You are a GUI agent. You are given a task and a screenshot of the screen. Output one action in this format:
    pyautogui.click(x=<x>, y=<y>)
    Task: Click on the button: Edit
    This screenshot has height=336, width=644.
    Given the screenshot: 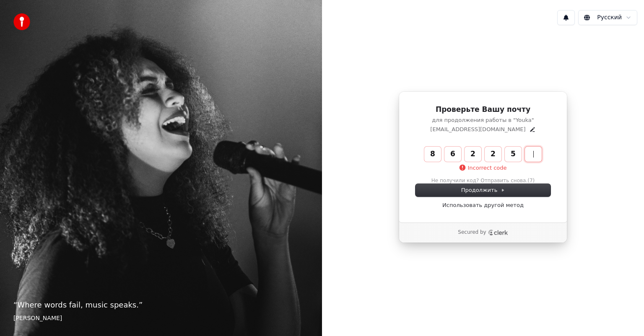 What is the action you would take?
    pyautogui.click(x=532, y=129)
    